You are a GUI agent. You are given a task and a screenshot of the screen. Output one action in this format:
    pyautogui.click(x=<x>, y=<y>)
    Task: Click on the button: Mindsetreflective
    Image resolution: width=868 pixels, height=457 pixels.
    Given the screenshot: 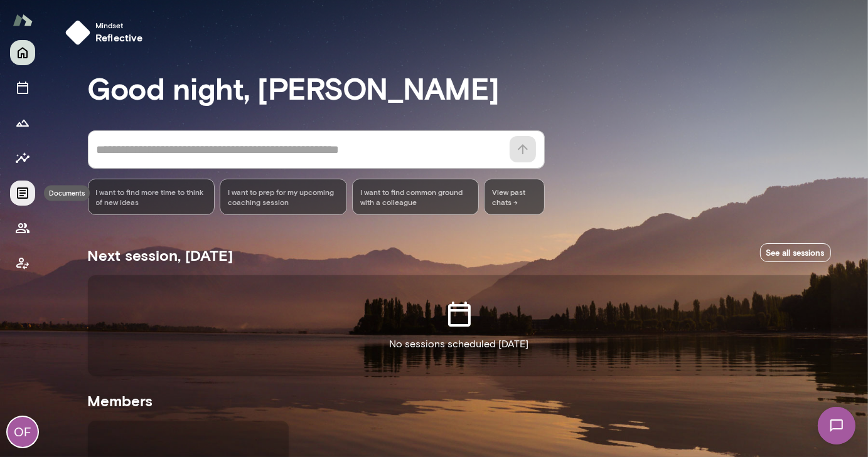 What is the action you would take?
    pyautogui.click(x=107, y=32)
    